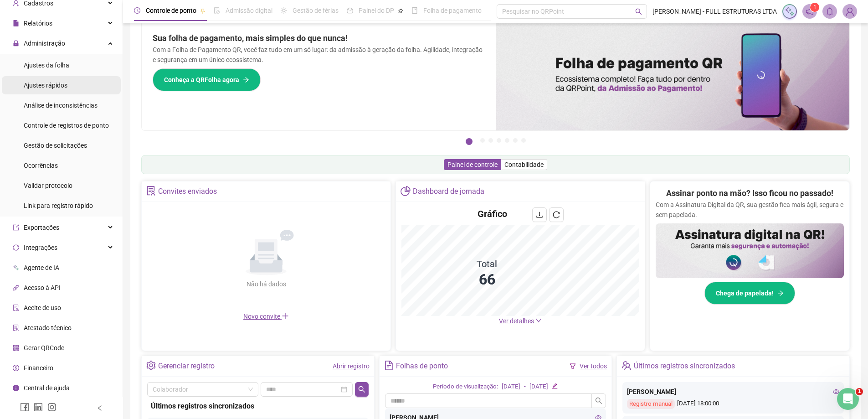 The image size is (868, 419). Describe the element at coordinates (41, 227) in the screenshot. I see `span: Exportações` at that location.